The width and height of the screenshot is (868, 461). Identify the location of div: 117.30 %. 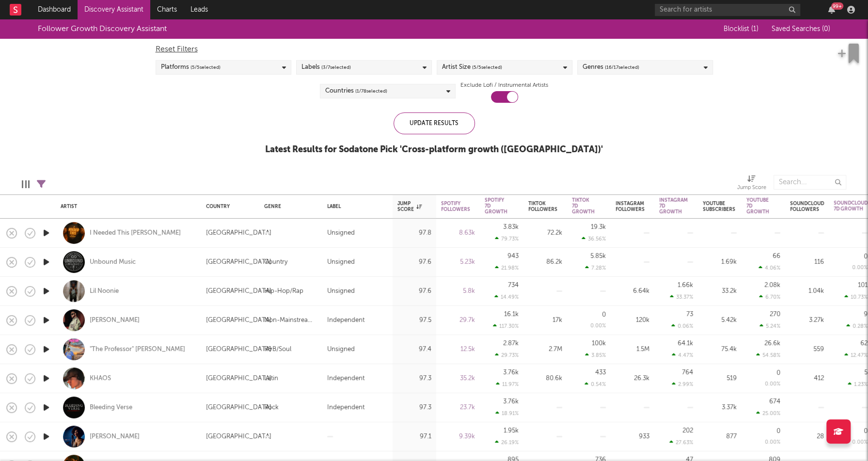
(506, 326).